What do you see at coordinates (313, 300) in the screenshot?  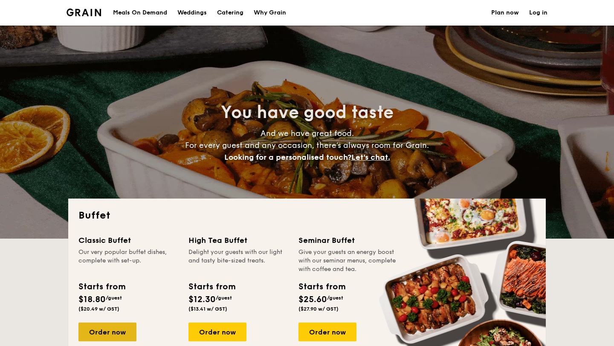 I see `span: $25.60` at bounding box center [313, 300].